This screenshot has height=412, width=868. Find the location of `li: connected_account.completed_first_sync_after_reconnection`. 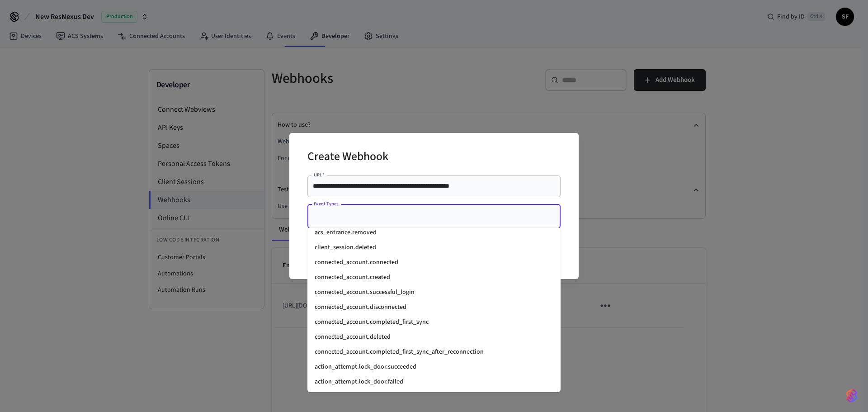

li: connected_account.completed_first_sync_after_reconnection is located at coordinates (434, 352).